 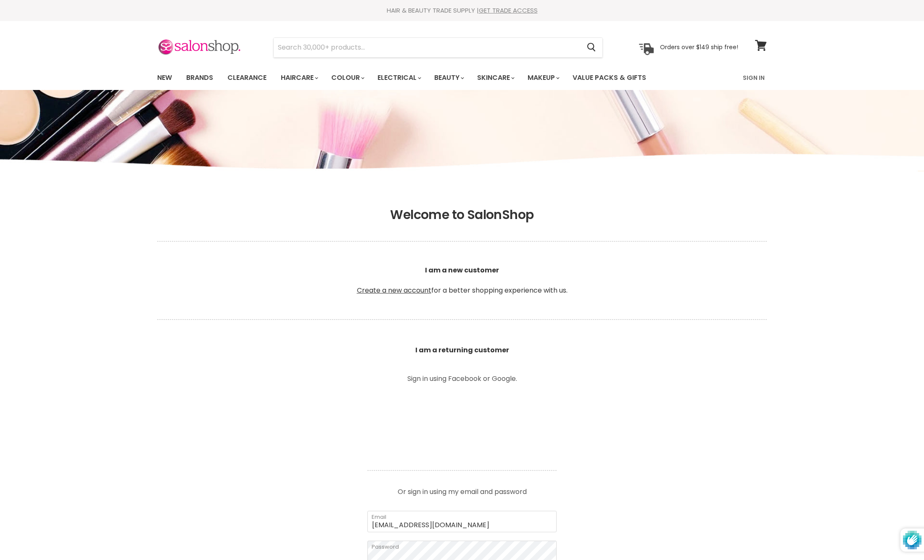 What do you see at coordinates (462, 379) in the screenshot?
I see `p: Sign in using Facebook or Google.` at bounding box center [462, 379].